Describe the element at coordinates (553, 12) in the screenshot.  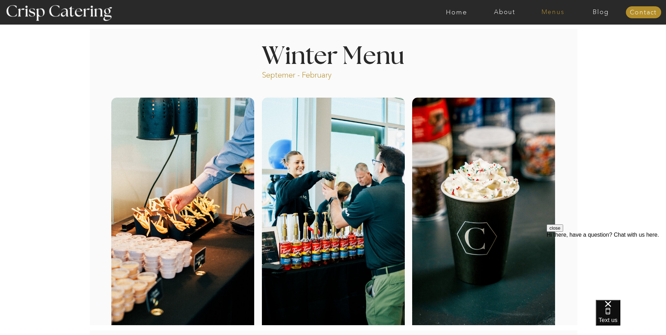
I see `nav: Menus` at that location.